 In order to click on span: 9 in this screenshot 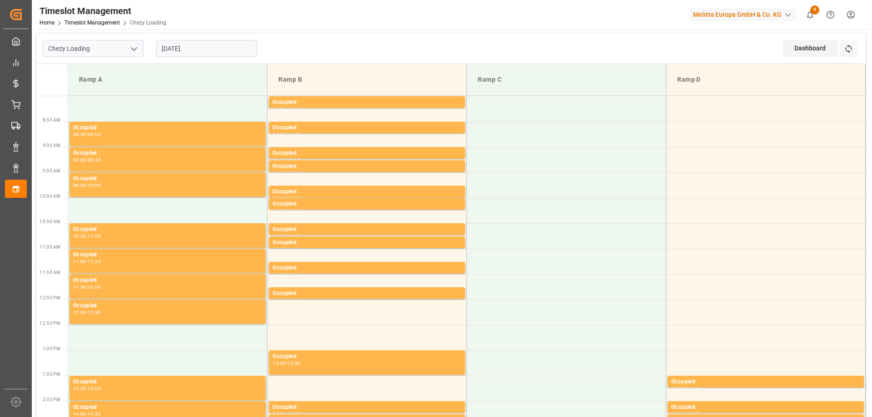, I will do `click(815, 10)`.